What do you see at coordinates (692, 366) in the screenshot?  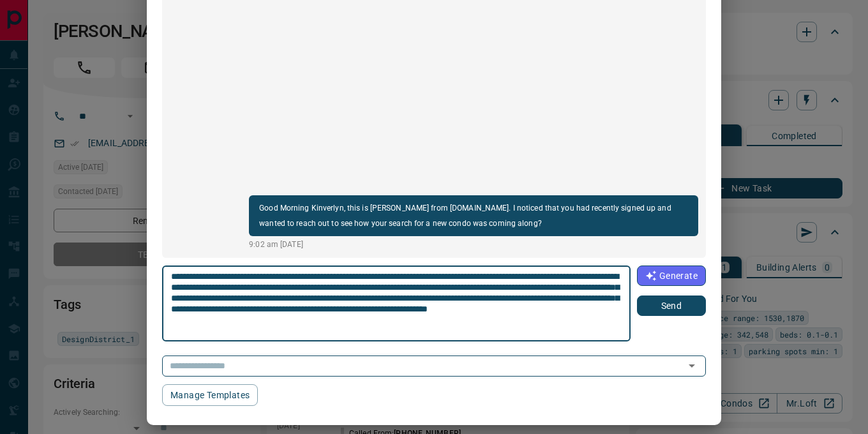 I see `button: Open` at bounding box center [692, 366].